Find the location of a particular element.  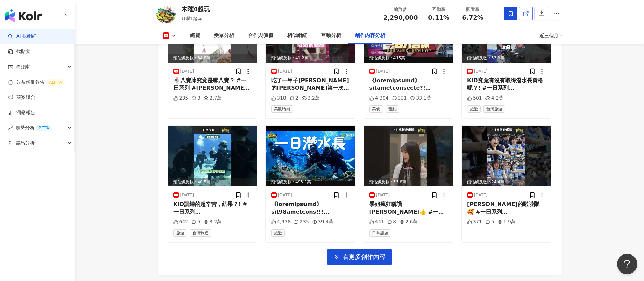

div: 預估觸及數：24.4萬 is located at coordinates (506, 182).